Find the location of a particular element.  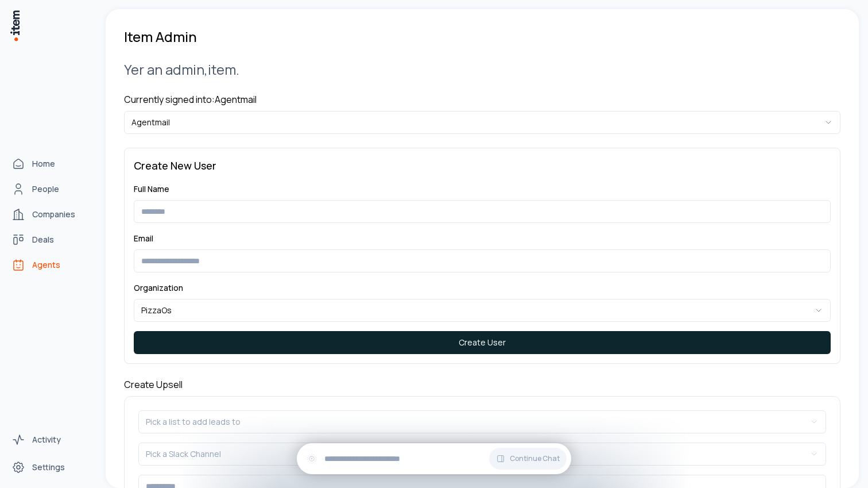

div: Continue Chat is located at coordinates (434, 458).